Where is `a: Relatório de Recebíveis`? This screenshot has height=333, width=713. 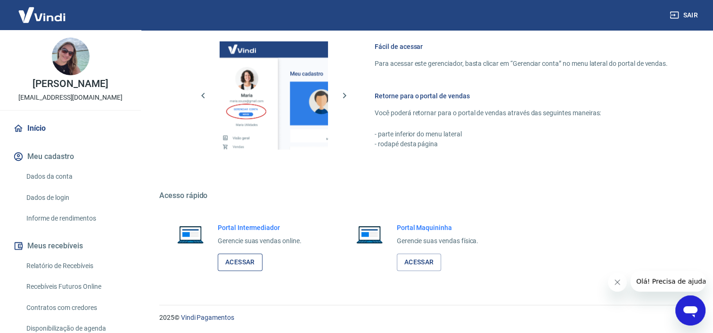 a: Relatório de Recebíveis is located at coordinates (76, 266).